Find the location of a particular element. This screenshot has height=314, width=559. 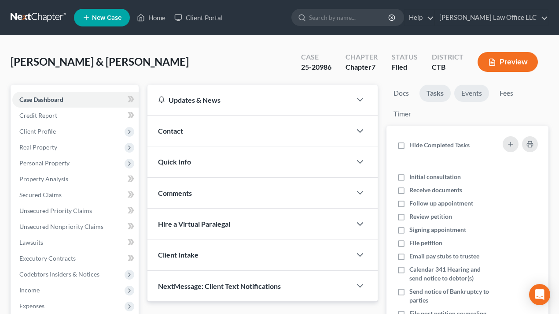

span: Client Profile is located at coordinates (37, 131).